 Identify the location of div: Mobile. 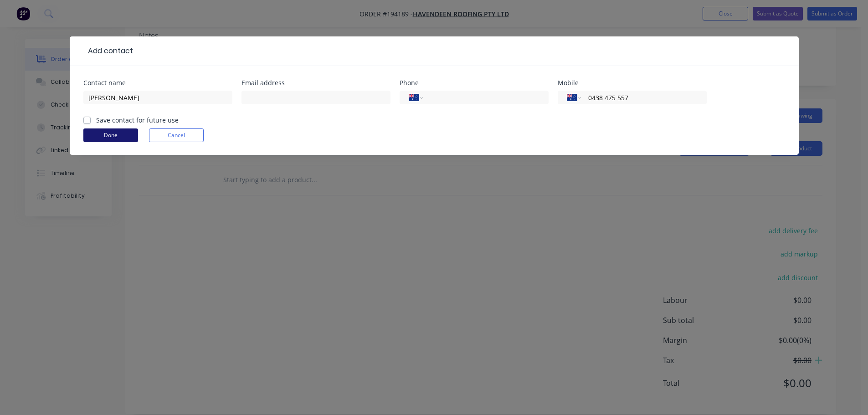
(632, 83).